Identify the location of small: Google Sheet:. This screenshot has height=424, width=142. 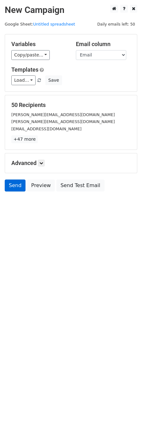
(40, 24).